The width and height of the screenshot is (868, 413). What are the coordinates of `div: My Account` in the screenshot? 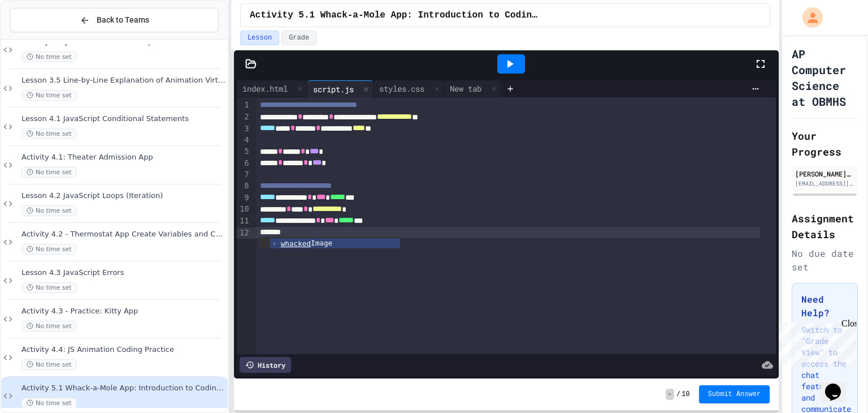 It's located at (808, 17).